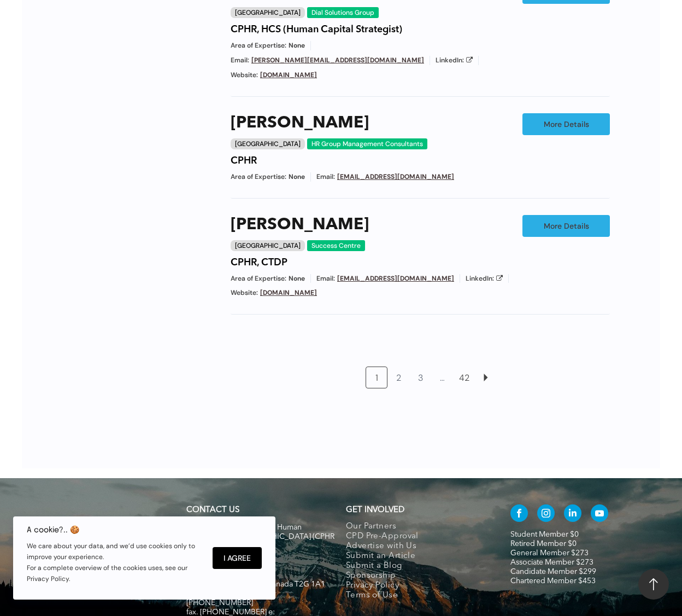 The image size is (682, 616). What do you see at coordinates (259, 262) in the screenshot?
I see `h4: CPHR, CTDP` at bounding box center [259, 262].